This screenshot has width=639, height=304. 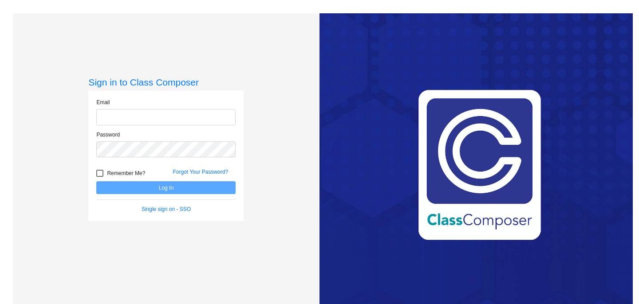 What do you see at coordinates (166, 82) in the screenshot?
I see `h3: Sign in to Class Composer` at bounding box center [166, 82].